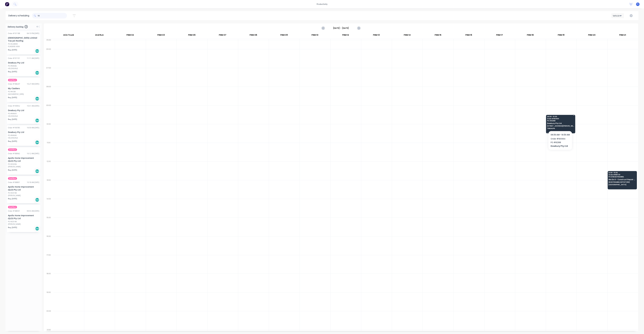 This screenshot has height=334, width=644. Describe the element at coordinates (12, 92) in the screenshot. I see `div: PO #4189` at that location.